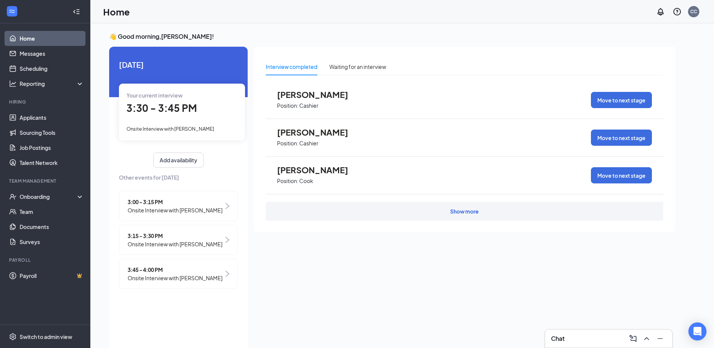  Describe the element at coordinates (52, 68) in the screenshot. I see `a: Scheduling` at that location.